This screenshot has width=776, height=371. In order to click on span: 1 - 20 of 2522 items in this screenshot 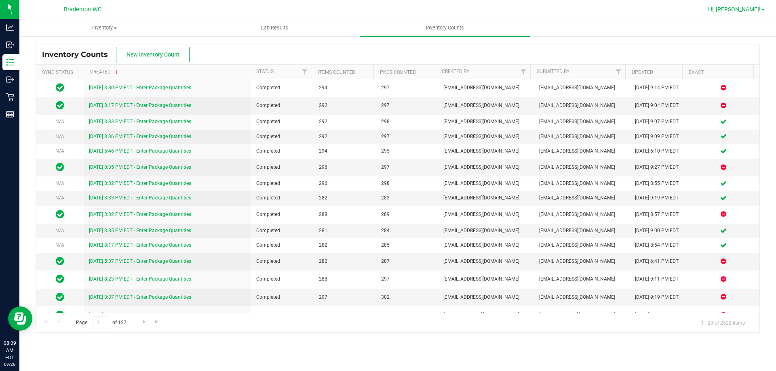, I will do `click(723, 323)`.